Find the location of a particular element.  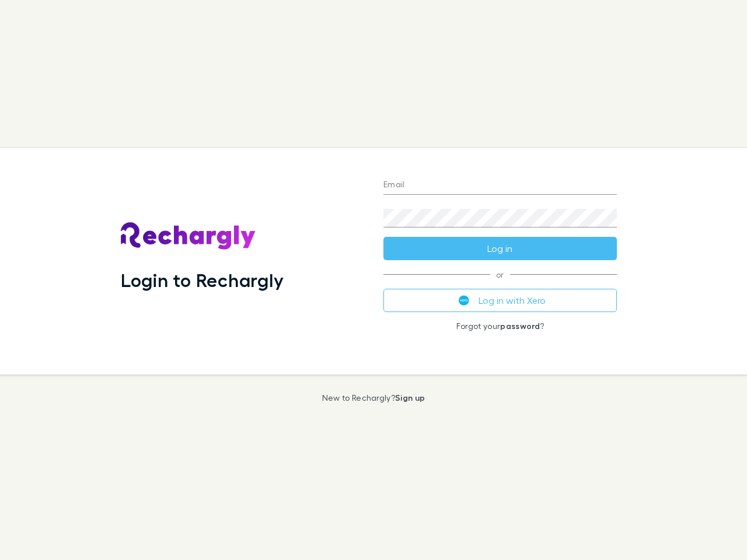

p: New to Rechargly? is located at coordinates (373, 398).